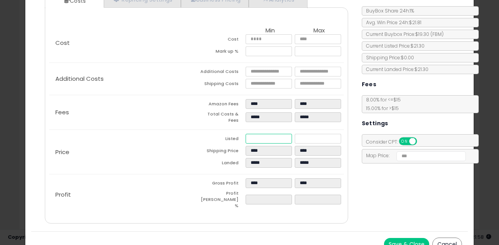  I want to click on span: $19.30, so click(429, 34).